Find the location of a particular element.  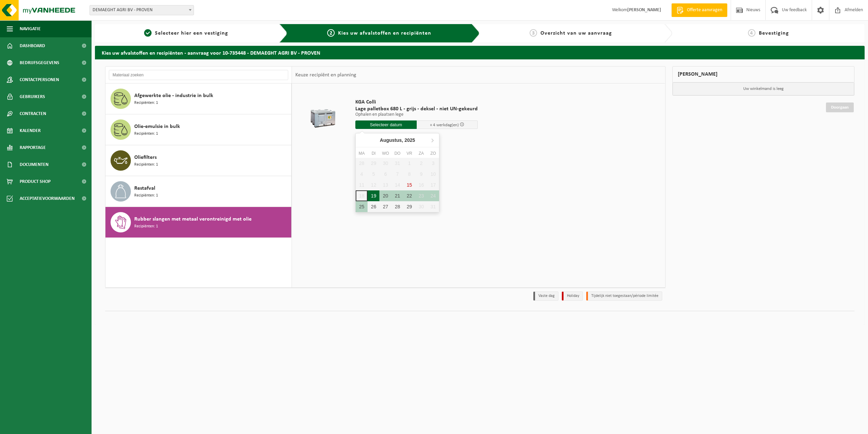

span: Rapportage is located at coordinates (32, 147).